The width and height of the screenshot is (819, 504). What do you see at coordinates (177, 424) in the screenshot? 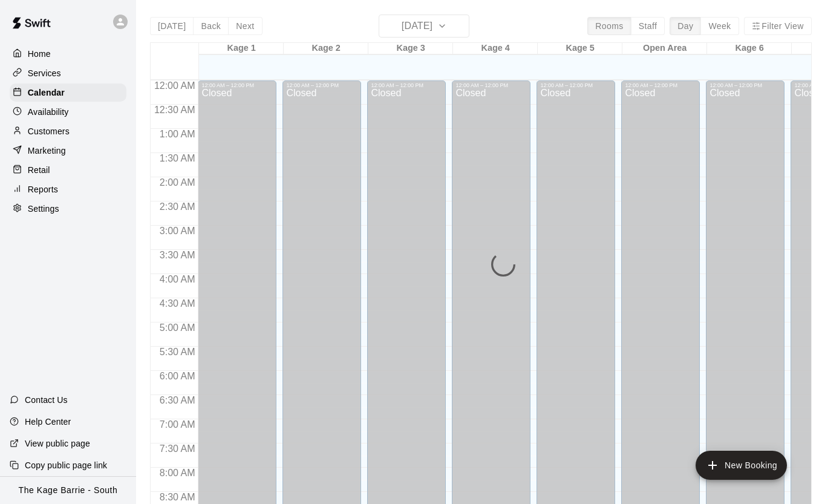
I see `span: 7:00 AM` at bounding box center [177, 424].